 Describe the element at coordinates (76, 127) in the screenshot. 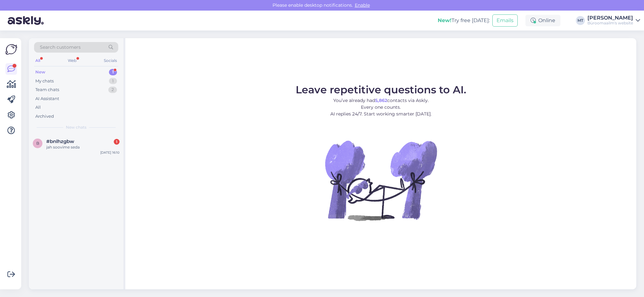

I see `span: New chats` at that location.